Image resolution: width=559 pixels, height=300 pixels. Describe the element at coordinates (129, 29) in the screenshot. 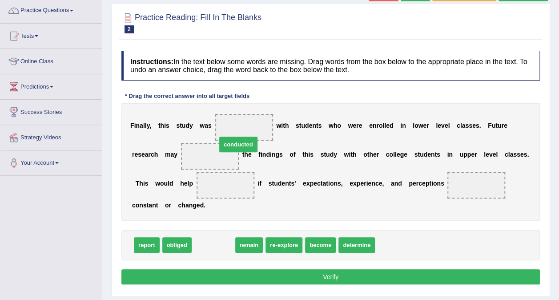

I see `span: 2` at that location.